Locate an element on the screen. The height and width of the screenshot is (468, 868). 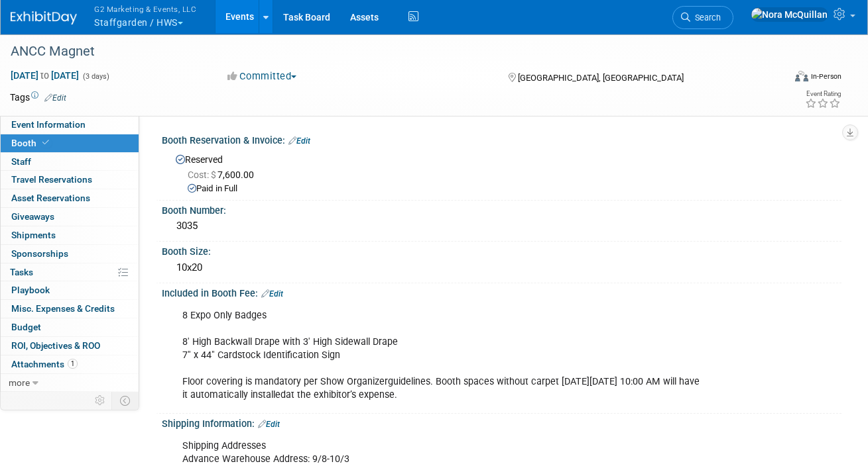
span: Travel Reservations is located at coordinates (51, 179).